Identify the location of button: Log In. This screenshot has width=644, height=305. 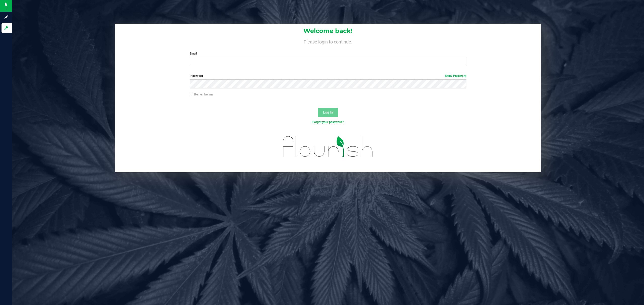
(328, 112).